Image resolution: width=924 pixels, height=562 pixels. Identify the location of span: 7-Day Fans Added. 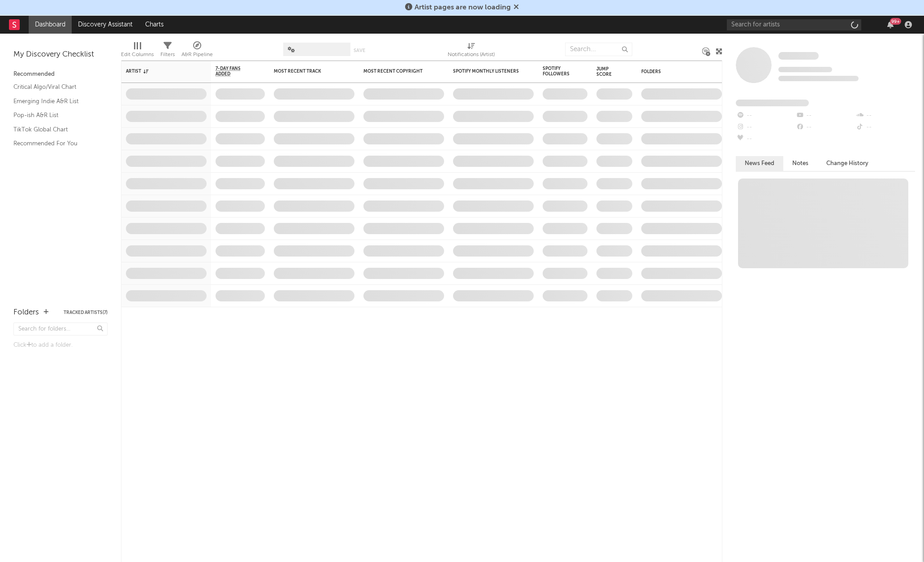
(233, 71).